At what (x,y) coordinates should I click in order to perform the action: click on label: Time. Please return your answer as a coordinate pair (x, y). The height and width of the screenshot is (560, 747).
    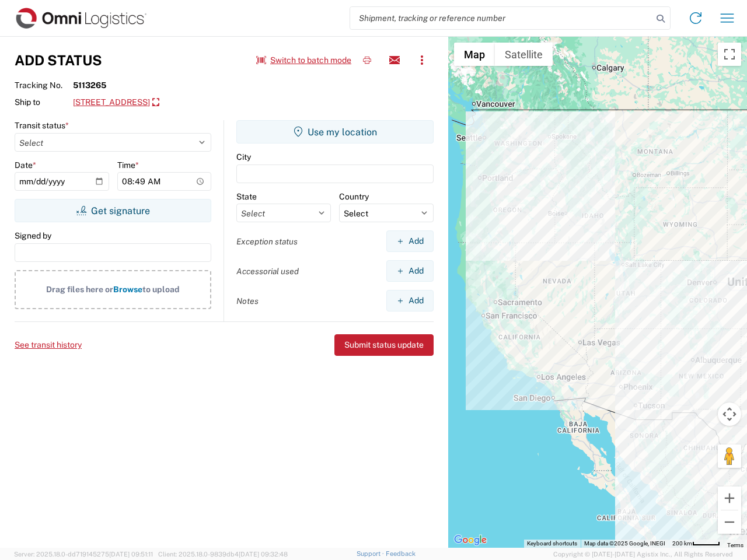
    Looking at the image, I should click on (128, 165).